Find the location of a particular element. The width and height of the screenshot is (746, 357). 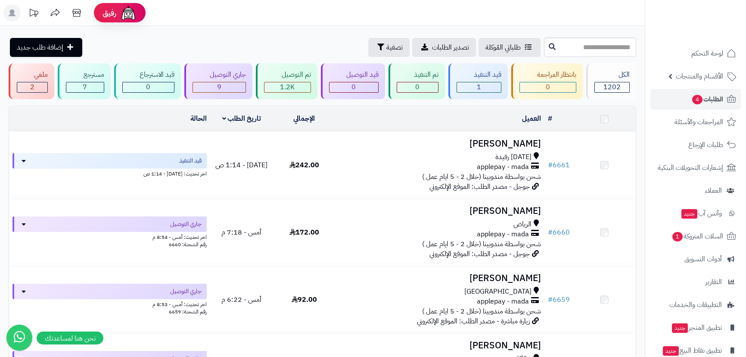

span: الأقسام والمنتجات is located at coordinates (699, 76).